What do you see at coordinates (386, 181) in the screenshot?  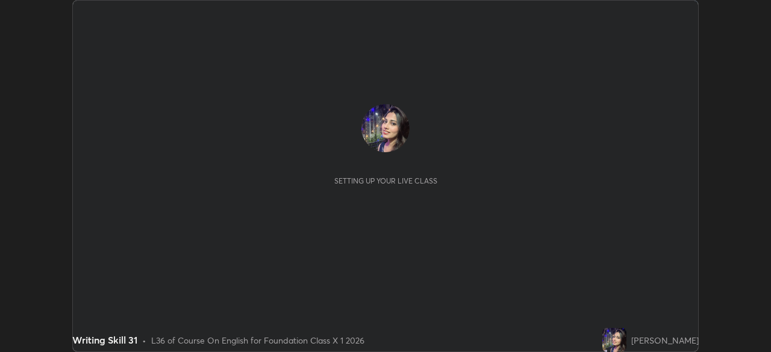 I see `div: Setting up your live class` at bounding box center [386, 181].